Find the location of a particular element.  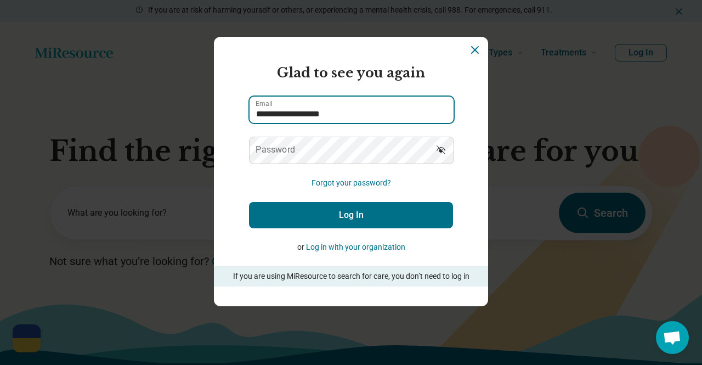

section: Login Dialog is located at coordinates (351, 171).